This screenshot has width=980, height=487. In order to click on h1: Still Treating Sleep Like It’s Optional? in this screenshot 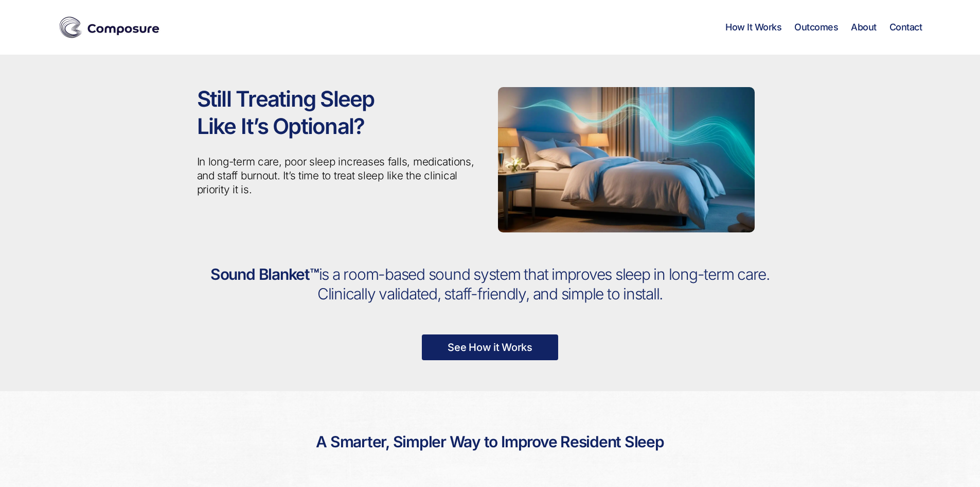, I will do `click(340, 112)`.